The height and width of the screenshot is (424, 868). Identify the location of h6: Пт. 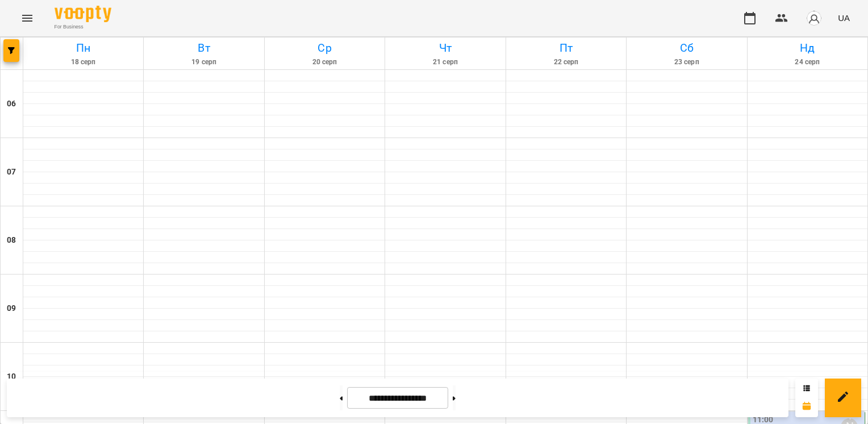
(566, 48).